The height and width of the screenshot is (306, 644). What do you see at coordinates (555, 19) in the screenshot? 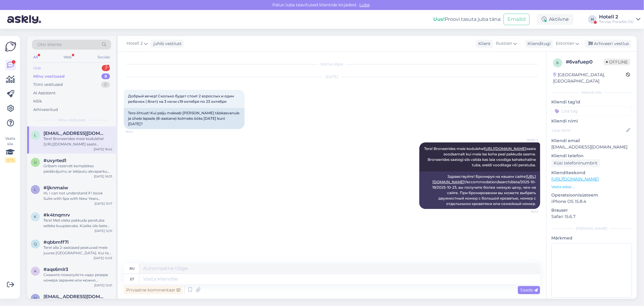
I see `div: Aktiivne` at bounding box center [555, 19].